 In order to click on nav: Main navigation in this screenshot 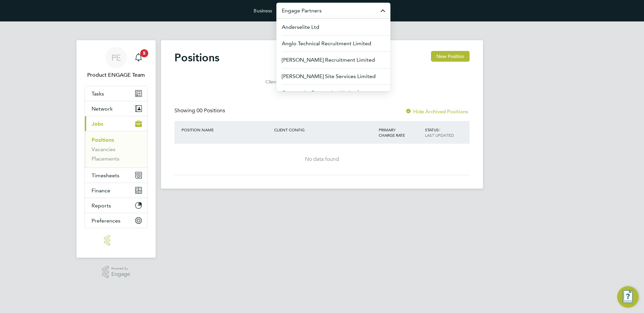, I will do `click(116, 149)`.